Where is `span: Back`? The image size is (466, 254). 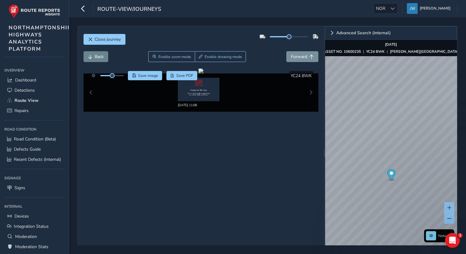
span: Back is located at coordinates (99, 56).